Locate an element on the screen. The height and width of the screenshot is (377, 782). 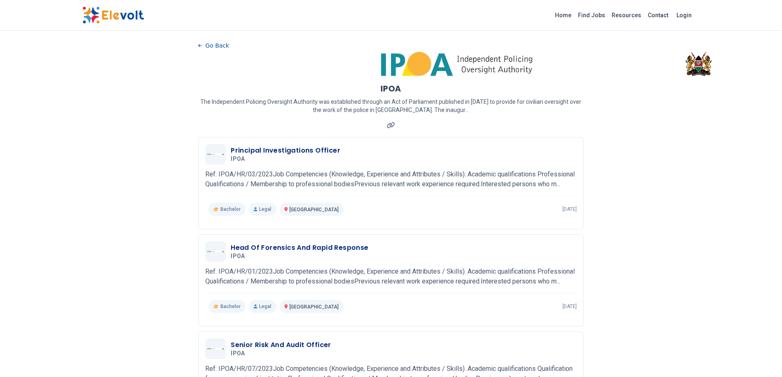
a: Login is located at coordinates (684, 15).